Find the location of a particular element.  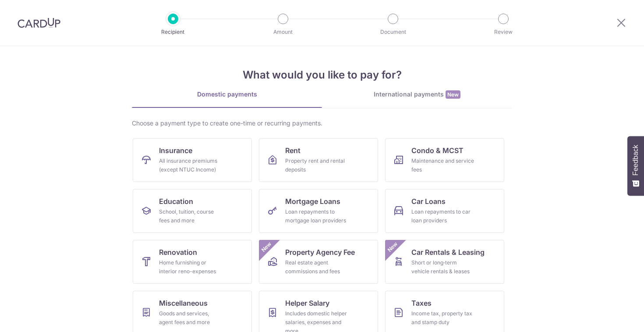

p: Review is located at coordinates (503, 32).